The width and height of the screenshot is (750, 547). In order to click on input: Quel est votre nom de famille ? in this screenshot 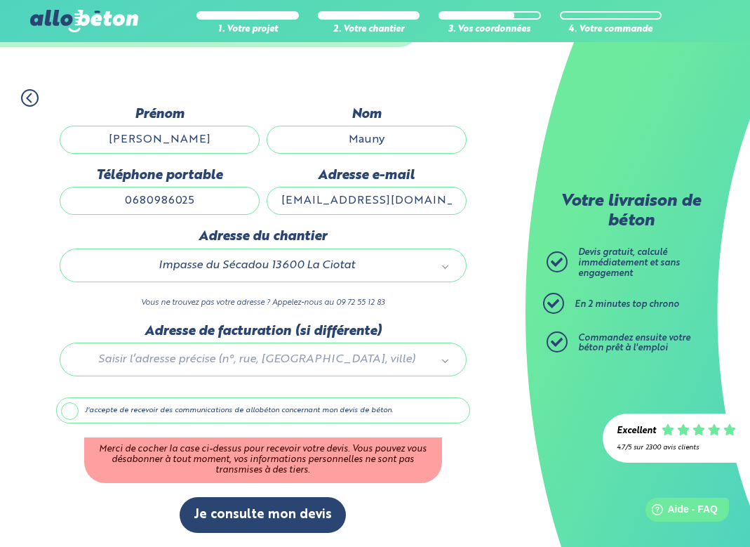, I will do `click(366, 140)`.